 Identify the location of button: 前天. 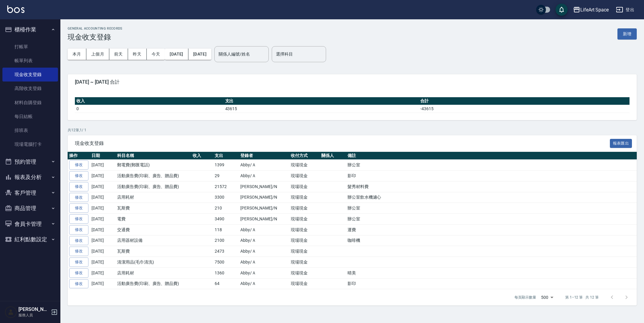
(119, 54).